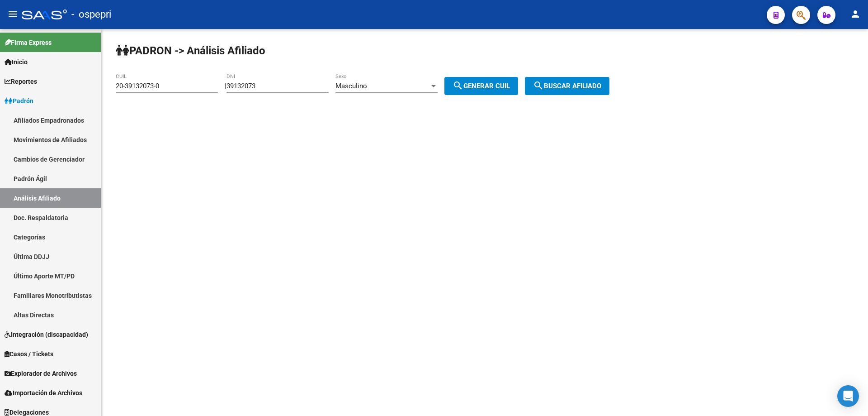 This screenshot has width=868, height=416. I want to click on button: Generar CUIL, so click(481, 86).